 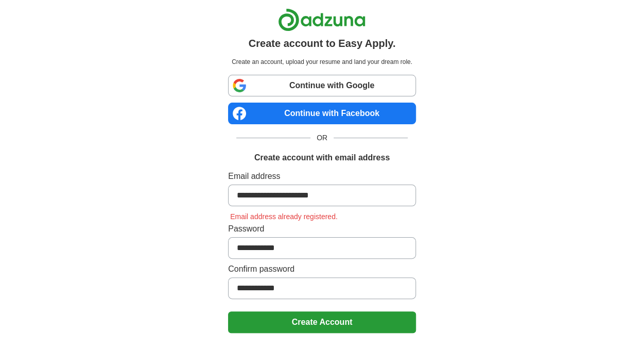 I want to click on h1: Create account to Easy Apply., so click(x=322, y=43).